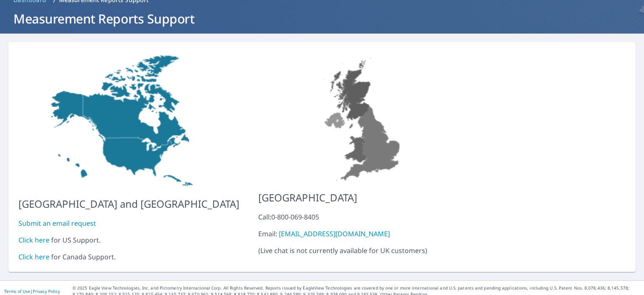  I want to click on a: Privacy Policy, so click(46, 291).